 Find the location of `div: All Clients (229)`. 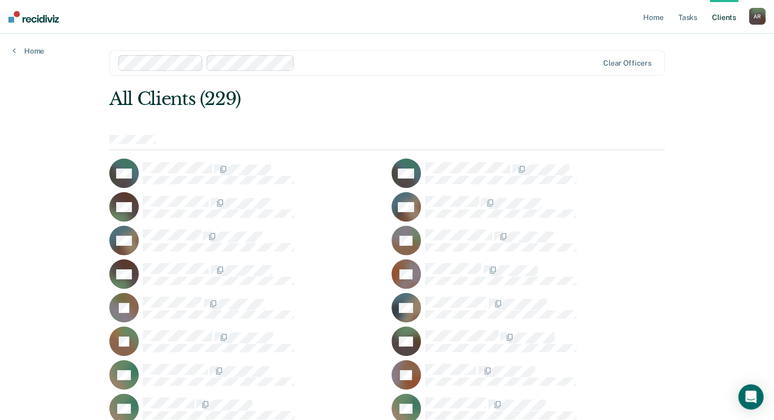

div: All Clients (229) is located at coordinates (331, 99).